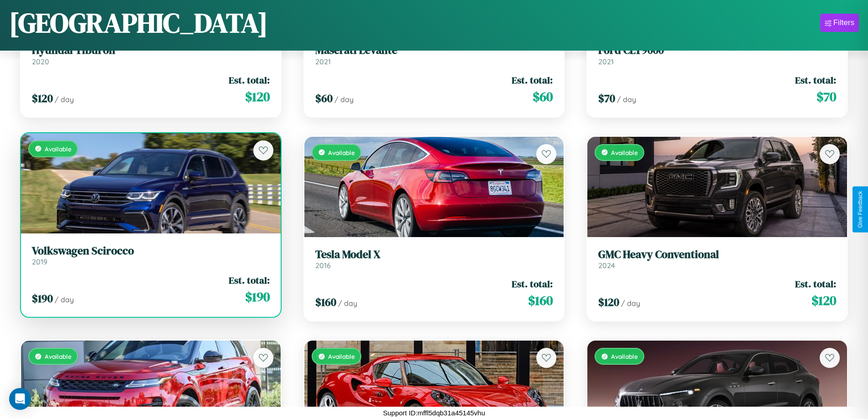 Image resolution: width=868 pixels, height=419 pixels. I want to click on a: GMC Heavy Conventional2024, so click(717, 259).